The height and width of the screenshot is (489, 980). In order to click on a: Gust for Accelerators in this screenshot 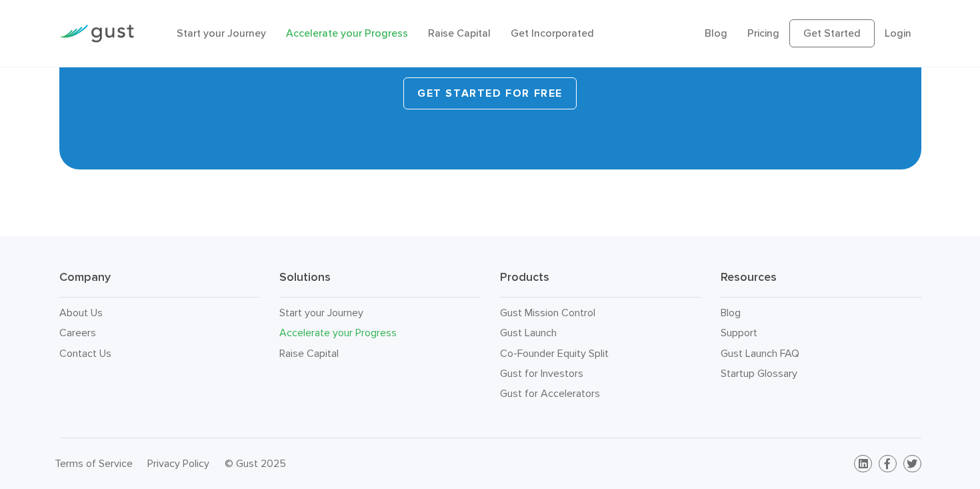, I will do `click(550, 393)`.